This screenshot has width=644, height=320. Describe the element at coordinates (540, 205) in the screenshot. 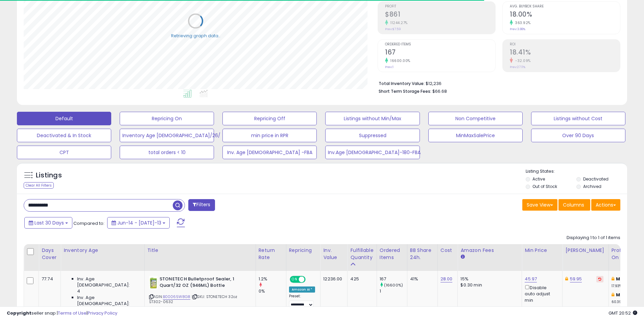

I see `button: Save View` at that location.